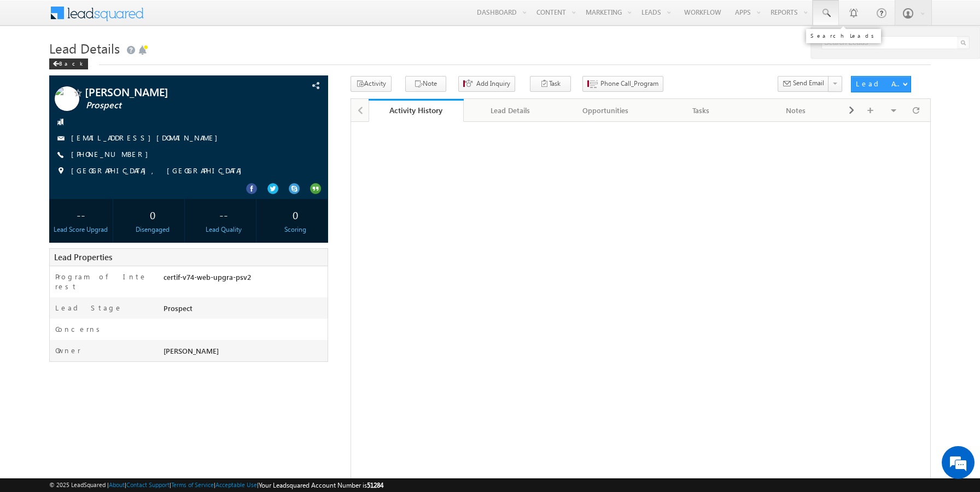  What do you see at coordinates (879, 84) in the screenshot?
I see `div: Lead Actions` at bounding box center [879, 84].